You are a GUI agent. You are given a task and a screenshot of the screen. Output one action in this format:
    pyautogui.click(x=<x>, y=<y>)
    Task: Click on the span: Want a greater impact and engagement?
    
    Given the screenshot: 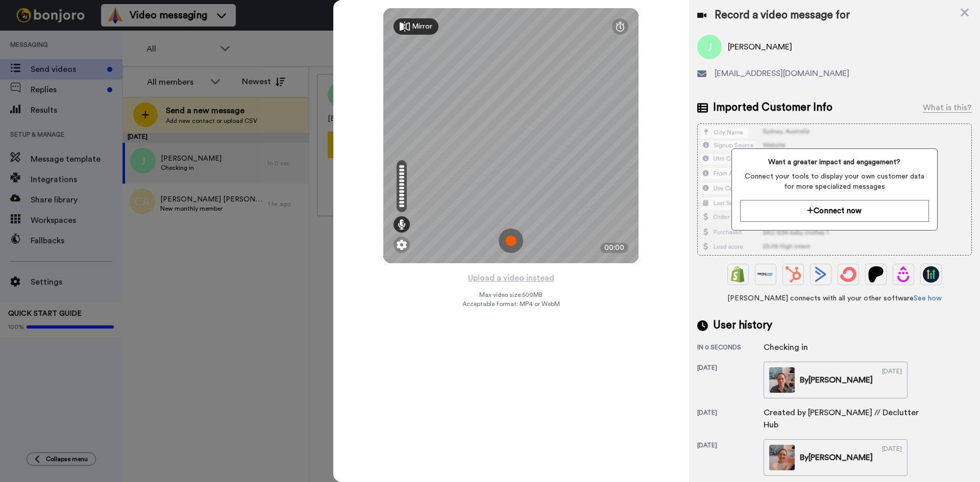 What is the action you would take?
    pyautogui.click(x=834, y=162)
    